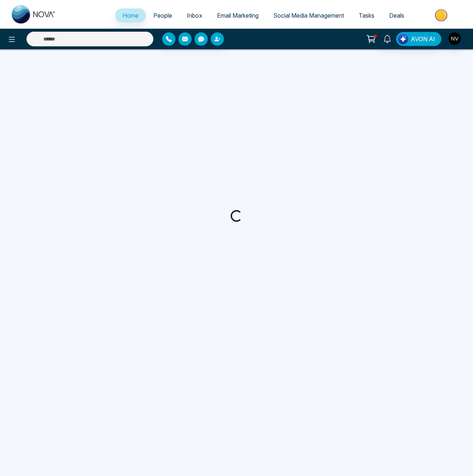  I want to click on img: Nova CRM Logo, so click(34, 15).